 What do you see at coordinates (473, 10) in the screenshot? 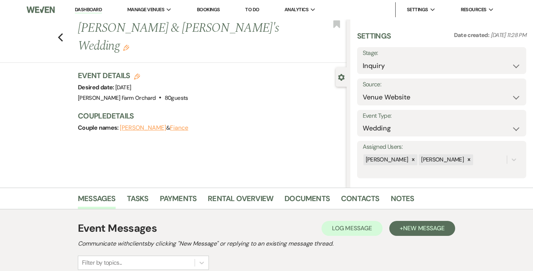
I see `span: Resources` at bounding box center [473, 10].